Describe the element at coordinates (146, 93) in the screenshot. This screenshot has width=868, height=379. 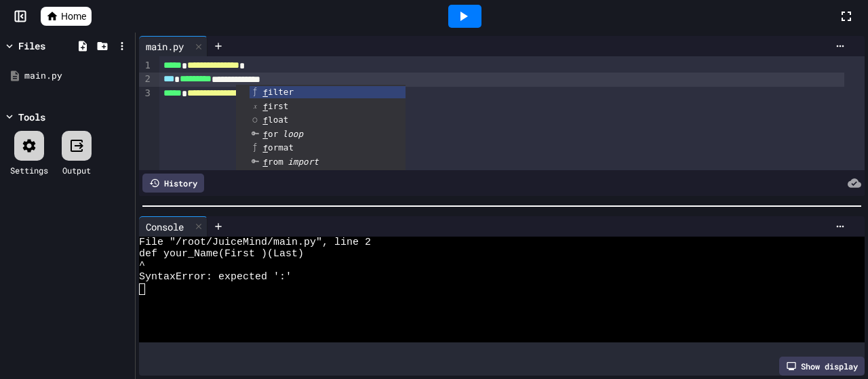
I see `div: 3` at that location.